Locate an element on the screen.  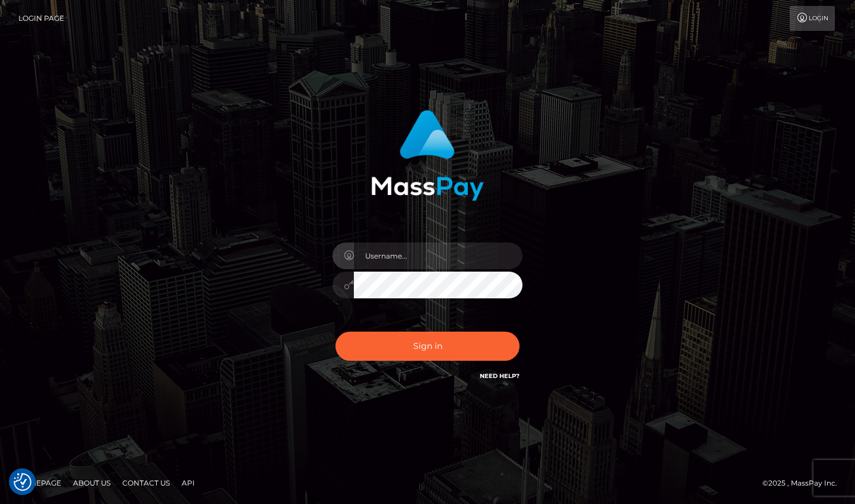
div: © 2025 , MassPay Inc. is located at coordinates (804, 483).